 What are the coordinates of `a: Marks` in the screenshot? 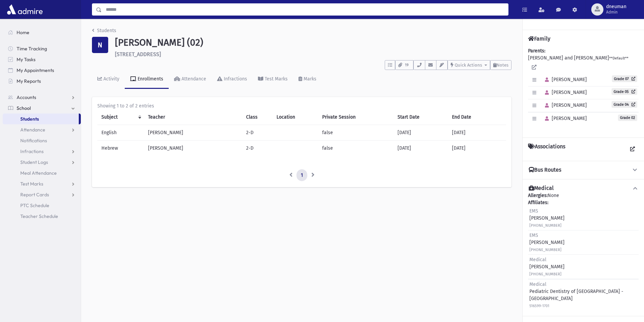 It's located at (307, 80).